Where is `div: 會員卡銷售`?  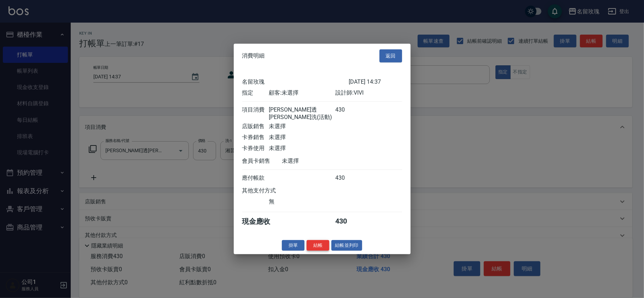
div: 會員卡銷售 is located at coordinates (262, 161).